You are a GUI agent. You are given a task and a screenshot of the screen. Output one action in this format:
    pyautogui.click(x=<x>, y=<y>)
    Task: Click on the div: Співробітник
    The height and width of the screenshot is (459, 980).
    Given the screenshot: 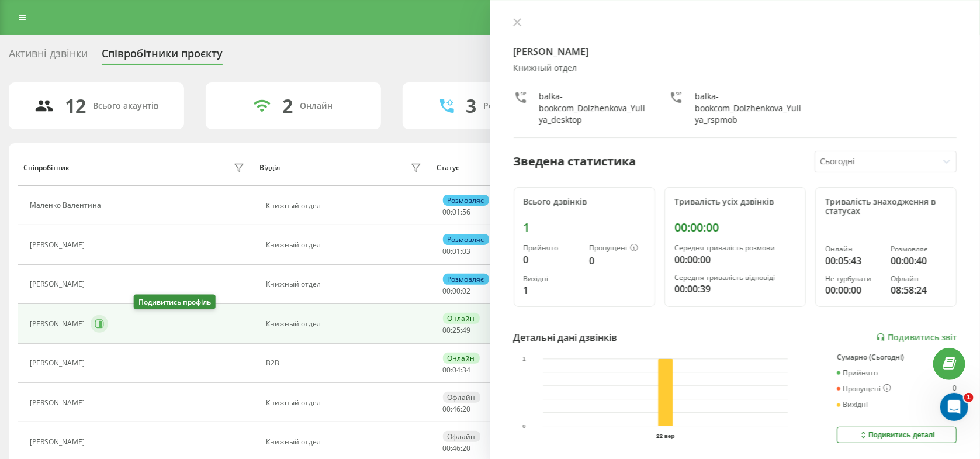 What is the action you would take?
    pyautogui.click(x=46, y=167)
    